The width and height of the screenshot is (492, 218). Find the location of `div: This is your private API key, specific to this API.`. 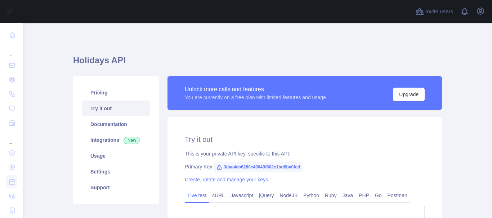

div: This is your private API key, specific to this API. is located at coordinates (305, 154).